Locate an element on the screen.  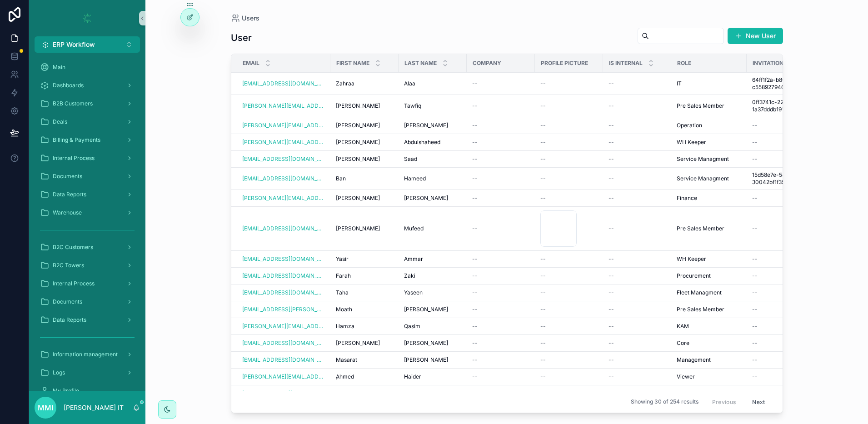
a: B2C Customers is located at coordinates (87, 248).